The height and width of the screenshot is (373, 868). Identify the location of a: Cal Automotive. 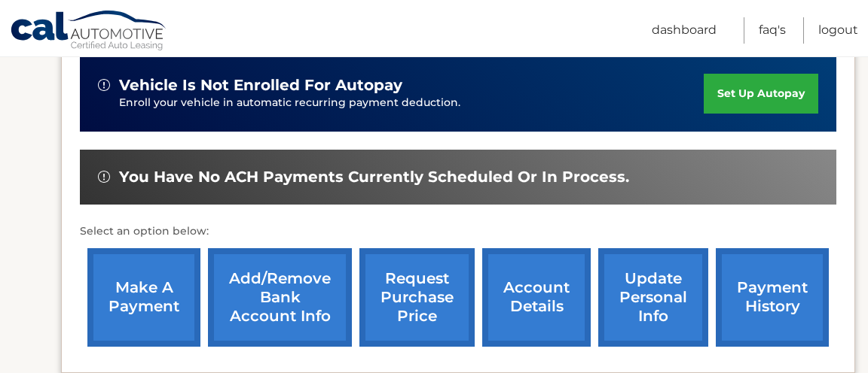
(89, 32).